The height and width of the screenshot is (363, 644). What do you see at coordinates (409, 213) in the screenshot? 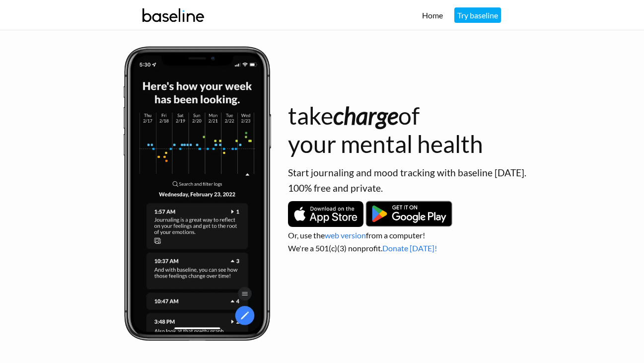
I see `img: Get it on Google Play` at bounding box center [409, 213].